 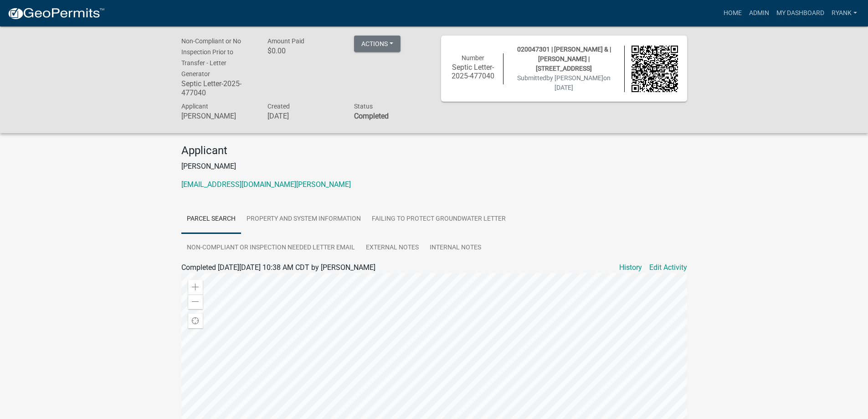 What do you see at coordinates (655, 69) in the screenshot?
I see `img: QR code` at bounding box center [655, 69].